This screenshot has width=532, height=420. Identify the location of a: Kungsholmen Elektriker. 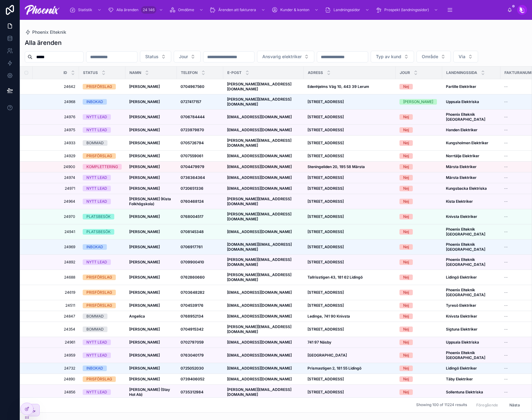
(472, 143).